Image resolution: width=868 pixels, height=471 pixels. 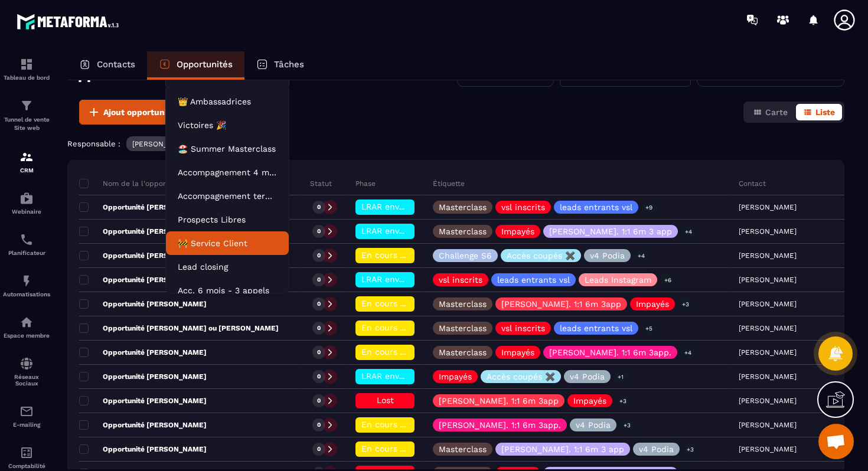 What do you see at coordinates (27, 371) in the screenshot?
I see `a: social-networksocial-networkRéseaux Sociaux` at bounding box center [27, 371].